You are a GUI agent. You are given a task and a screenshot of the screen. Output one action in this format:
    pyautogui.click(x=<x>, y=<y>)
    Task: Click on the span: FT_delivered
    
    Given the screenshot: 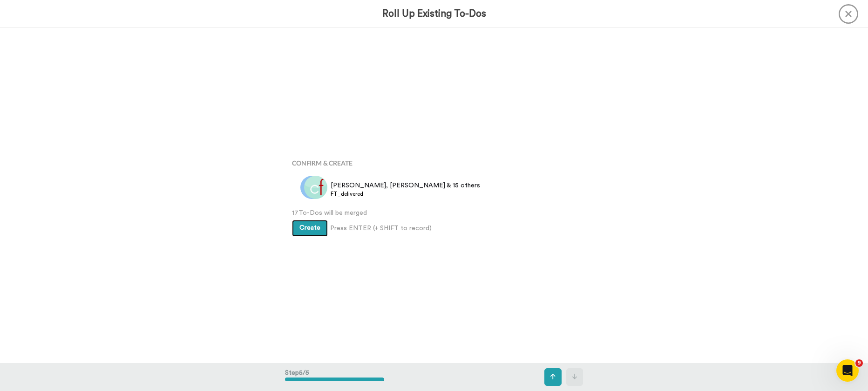 What is the action you would take?
    pyautogui.click(x=405, y=194)
    